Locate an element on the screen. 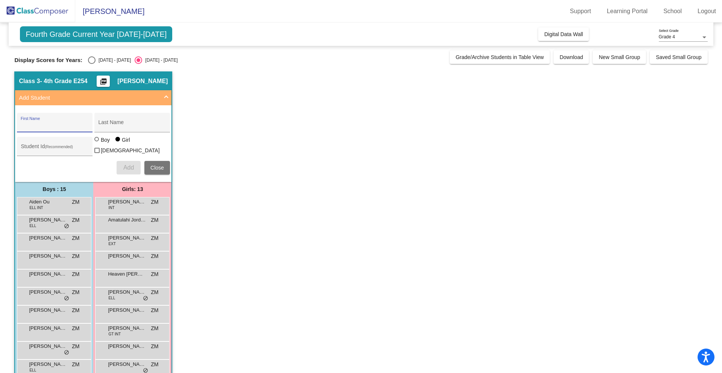 This screenshot has width=722, height=373. input: Last Name is located at coordinates (132, 125).